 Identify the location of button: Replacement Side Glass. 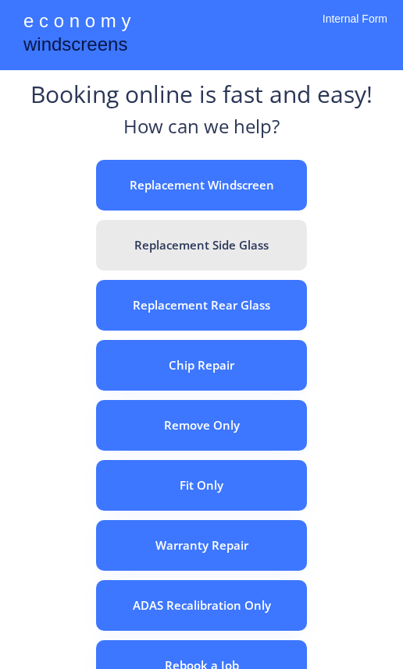
(201, 245).